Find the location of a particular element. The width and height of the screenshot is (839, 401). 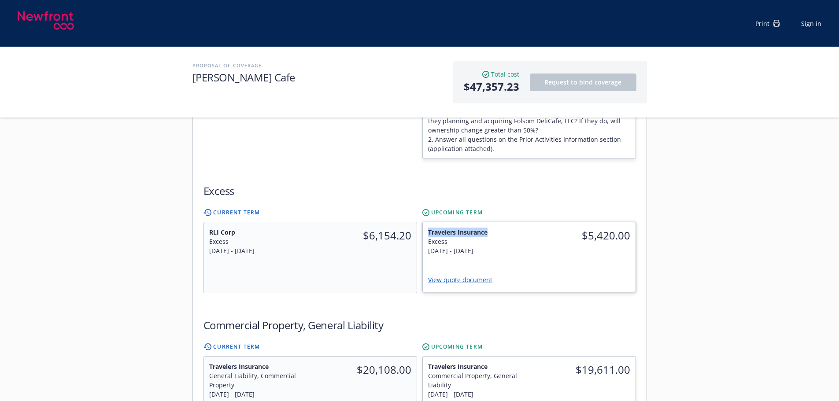

span: $6,154.20 is located at coordinates (364, 236).